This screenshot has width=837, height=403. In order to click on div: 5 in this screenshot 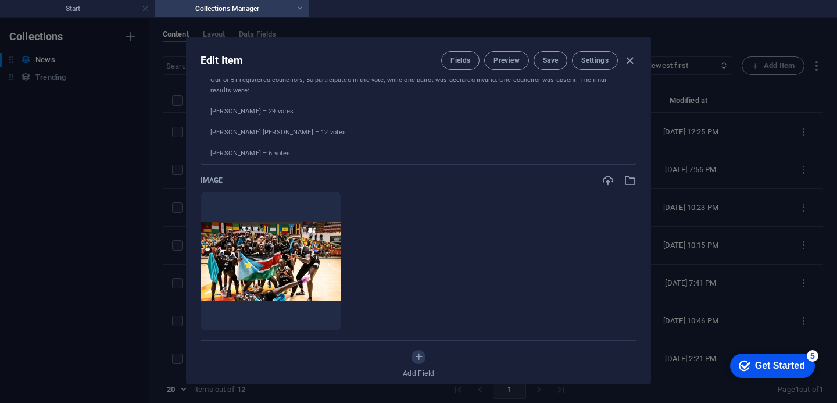, I will do `click(94, 8)`.